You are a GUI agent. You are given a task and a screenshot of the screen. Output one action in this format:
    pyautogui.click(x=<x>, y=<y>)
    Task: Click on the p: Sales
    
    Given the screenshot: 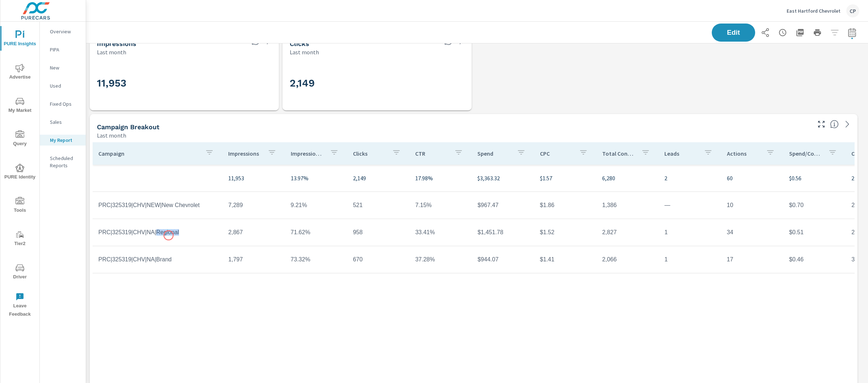 What is the action you would take?
    pyautogui.click(x=65, y=122)
    